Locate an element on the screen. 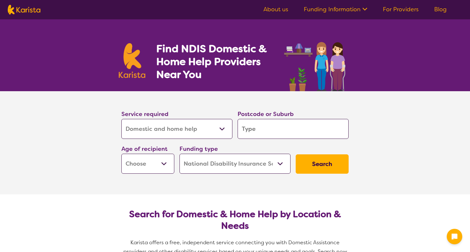 This screenshot has width=470, height=252. label: Service required is located at coordinates (145, 114).